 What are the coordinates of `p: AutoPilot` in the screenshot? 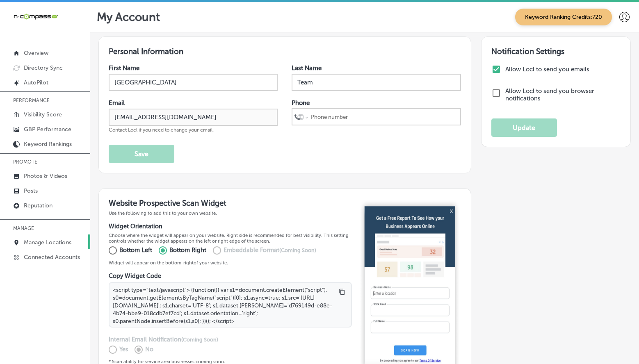 It's located at (36, 82).